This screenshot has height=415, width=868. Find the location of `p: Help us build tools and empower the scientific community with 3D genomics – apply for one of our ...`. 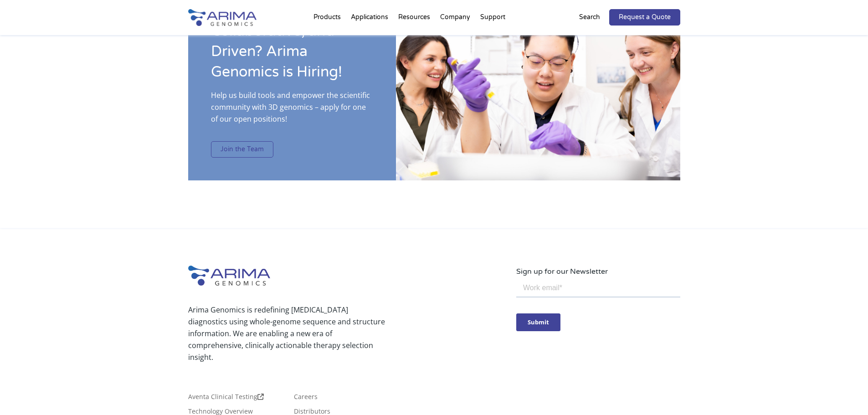

p: Help us build tools and empower the scientific community with 3D genomics – apply for one of our ... is located at coordinates (292, 111).